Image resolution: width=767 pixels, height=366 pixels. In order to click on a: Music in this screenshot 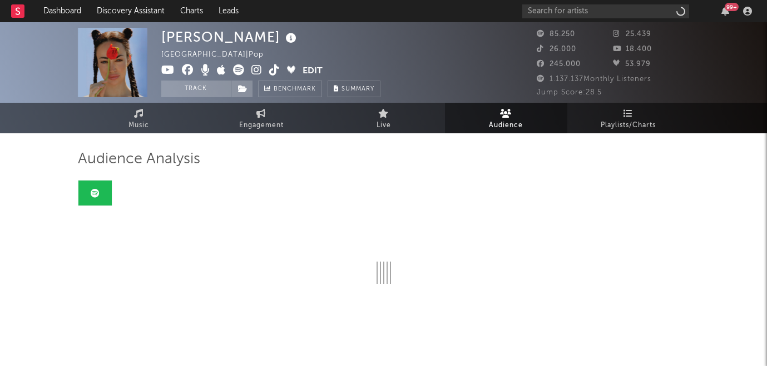, I will do `click(139, 118)`.